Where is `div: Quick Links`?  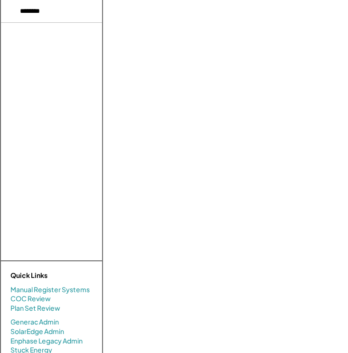
div: Quick Links is located at coordinates (58, 275).